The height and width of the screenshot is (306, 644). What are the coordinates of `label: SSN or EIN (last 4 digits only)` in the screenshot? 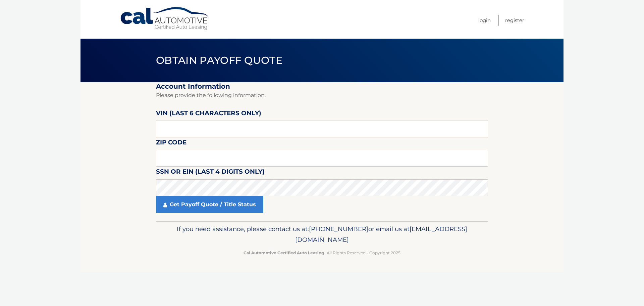 It's located at (210, 172).